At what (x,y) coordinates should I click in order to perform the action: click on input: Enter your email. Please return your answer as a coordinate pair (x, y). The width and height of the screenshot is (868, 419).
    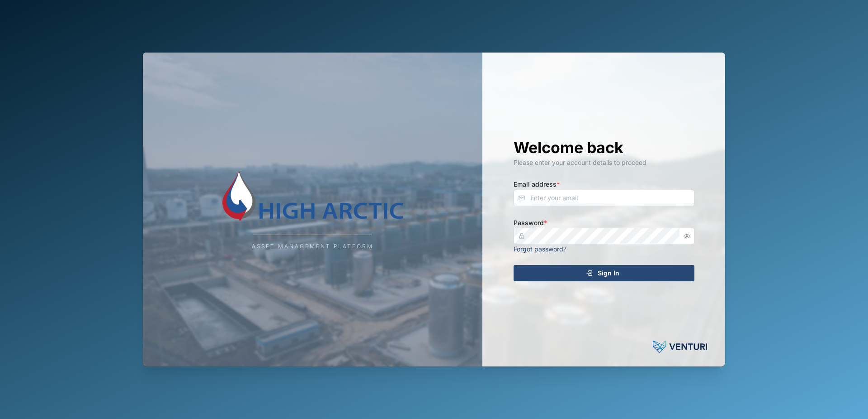
    Looking at the image, I should click on (604, 198).